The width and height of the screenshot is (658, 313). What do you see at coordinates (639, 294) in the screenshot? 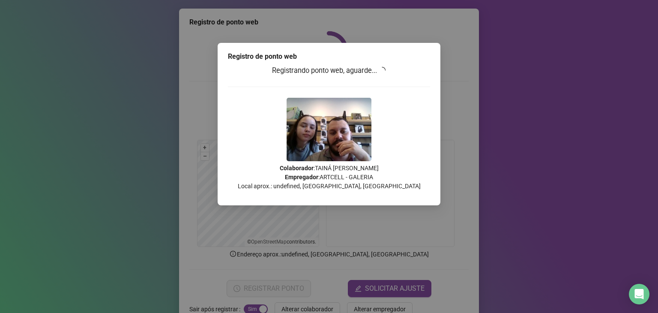
I see `div: Open Intercom Messenger` at bounding box center [639, 294].